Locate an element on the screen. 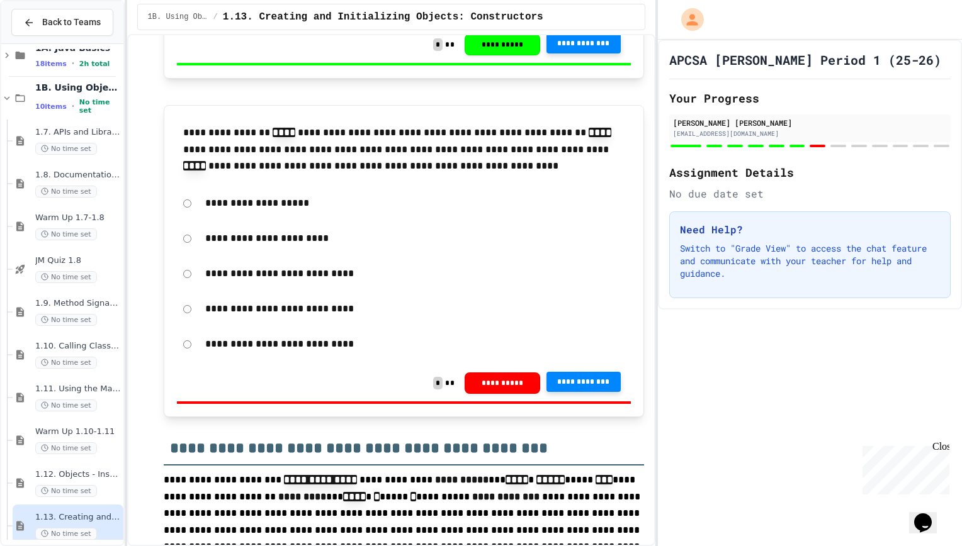 This screenshot has width=962, height=546. span: 1.10. Calling Class Methods is located at coordinates (78, 346).